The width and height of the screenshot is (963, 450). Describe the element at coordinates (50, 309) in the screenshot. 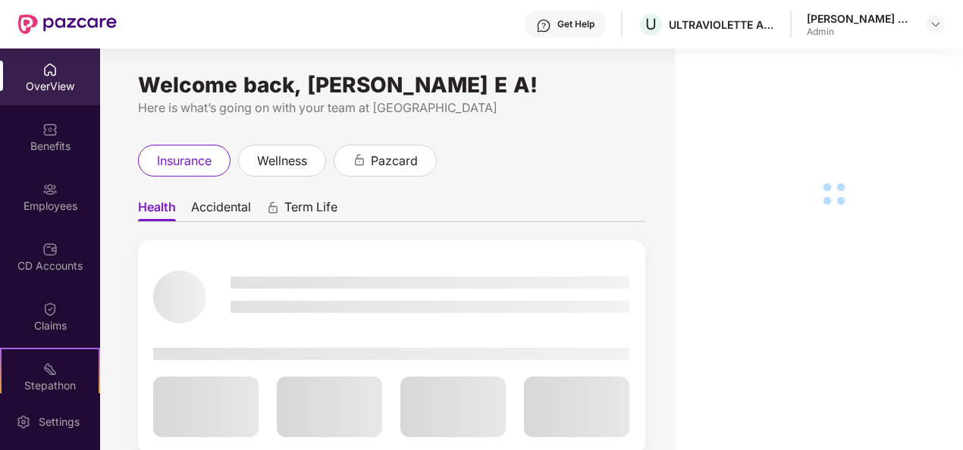

I see `img: svg+xml;base64,PHN2ZyBpZD0iQ2xhaW0iIHhtbG5zPSJodHRwOi8vd3d3LnczLm9yZy8yMDAwL3N2ZyIgd2lkdGg9IjIwIi...` at that location.